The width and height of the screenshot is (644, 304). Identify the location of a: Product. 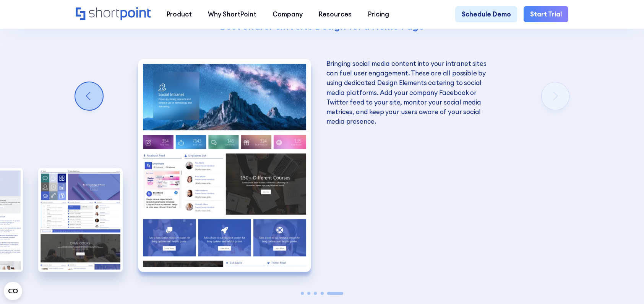
(179, 14).